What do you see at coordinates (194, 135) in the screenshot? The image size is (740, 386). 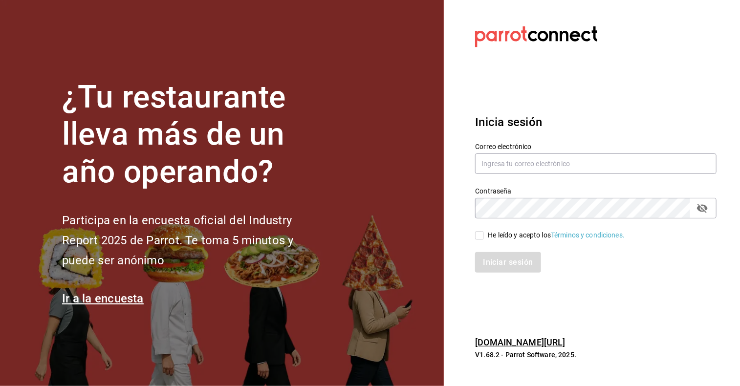 I see `h1: ¿Tu restaurante lleva más de un año operando?` at bounding box center [194, 135].